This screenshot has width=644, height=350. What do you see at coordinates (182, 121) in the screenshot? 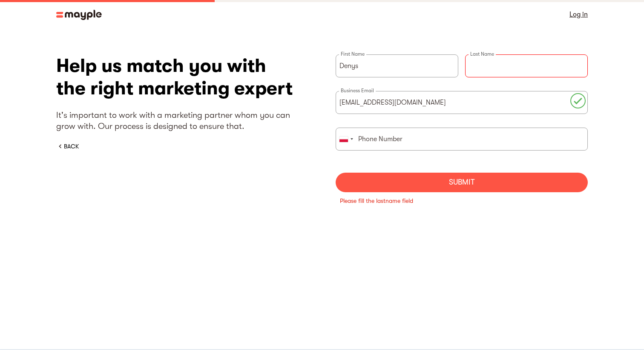
I see `p: It's important to work with a marketing partner whom you can grow with. Our process is designed t...` at bounding box center [182, 121].